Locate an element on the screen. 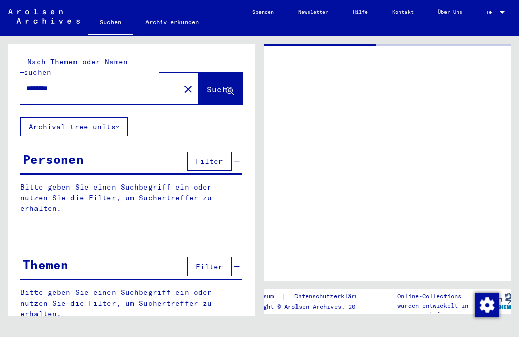 The width and height of the screenshot is (519, 337). p: Bitte geben Sie einen Suchbegriff ein oder nutzen Sie die Filter, um Suchertreffer zu erhalten. is located at coordinates (131, 198).